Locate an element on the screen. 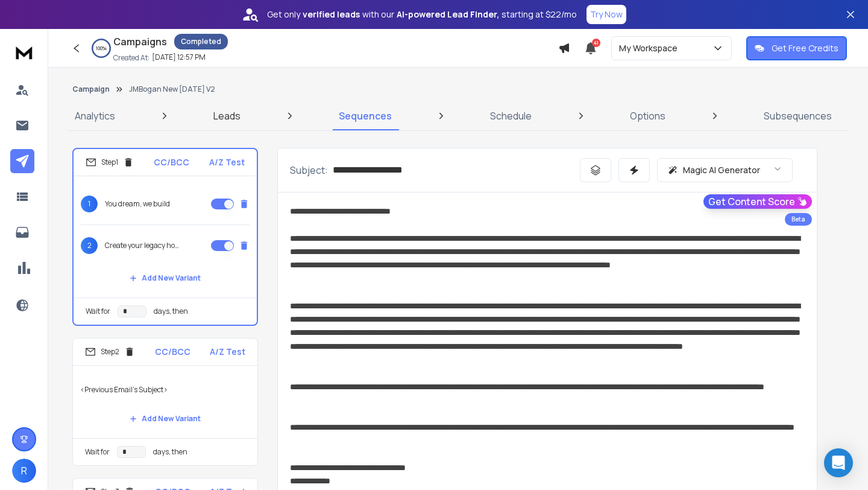 The image size is (868, 490). button: Get Content Score is located at coordinates (758, 202).